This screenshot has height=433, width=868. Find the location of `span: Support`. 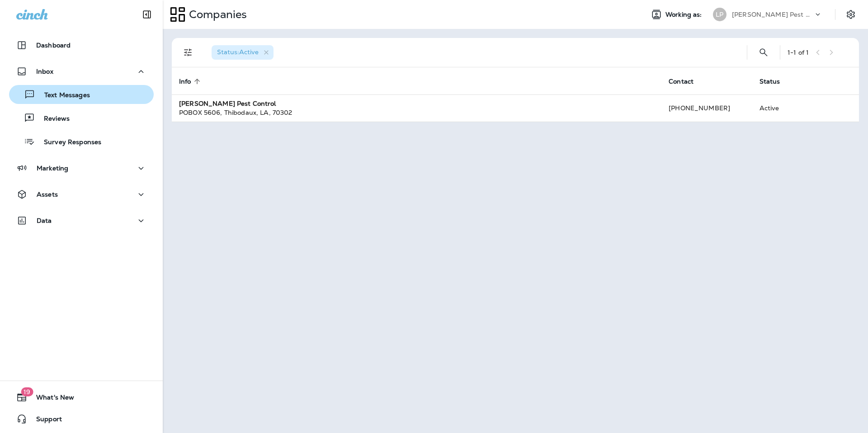

span: Support is located at coordinates (44, 421).